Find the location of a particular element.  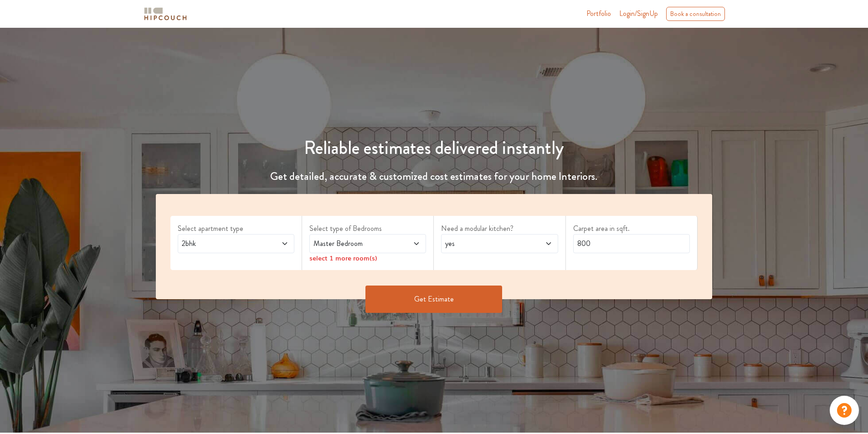

button: Get Estimate is located at coordinates (433, 299).